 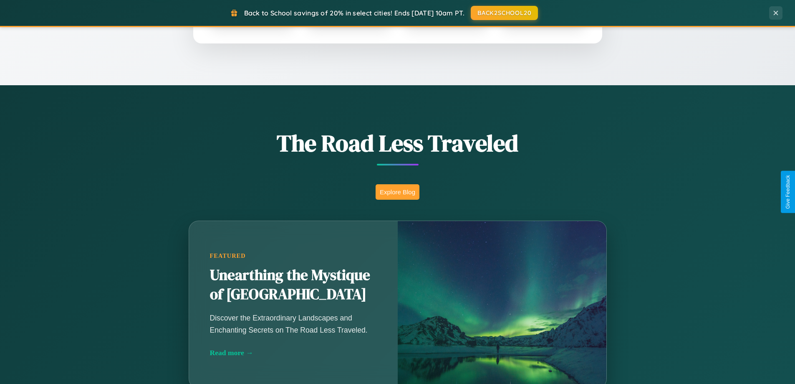 I want to click on div: Give Feedback, so click(x=788, y=192).